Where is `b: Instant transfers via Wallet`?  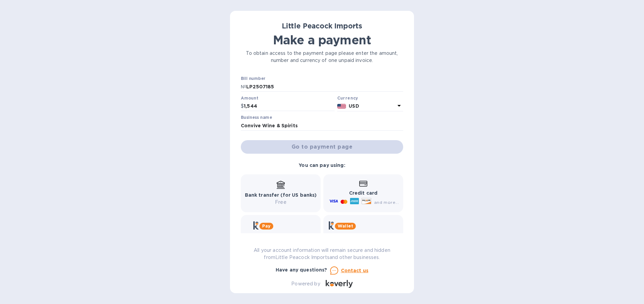
b: Instant transfers via Wallet is located at coordinates (363, 235).